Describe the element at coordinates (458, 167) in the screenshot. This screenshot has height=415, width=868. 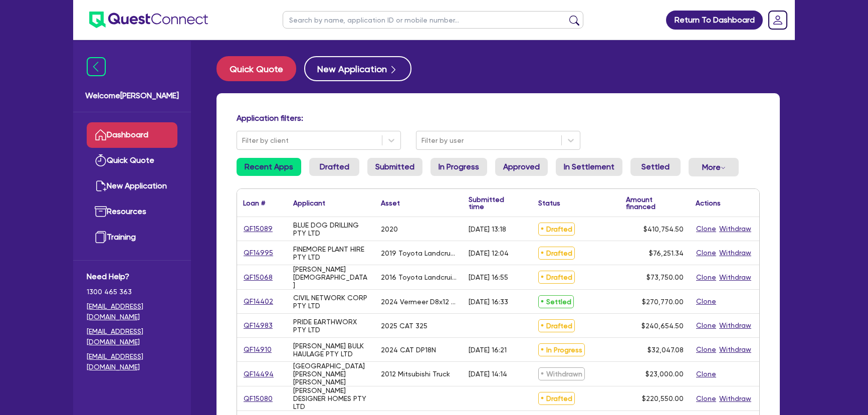
I see `a: In Progress` at that location.